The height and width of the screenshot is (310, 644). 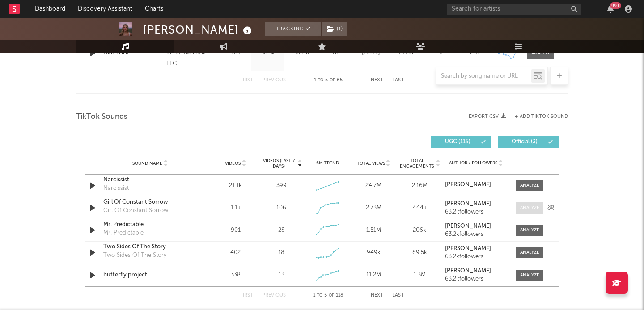 I want to click on div: 24.7M, so click(x=373, y=186).